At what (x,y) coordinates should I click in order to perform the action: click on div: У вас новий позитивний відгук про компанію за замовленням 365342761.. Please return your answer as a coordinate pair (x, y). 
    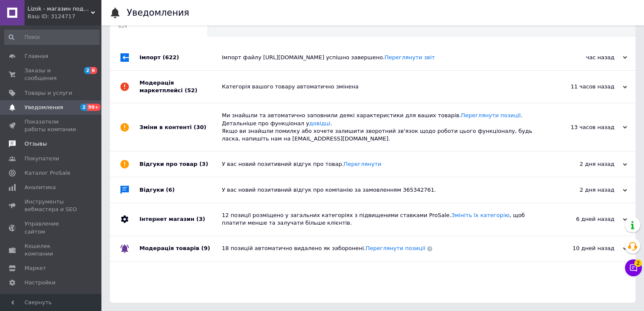
    Looking at the image, I should click on (382, 189).